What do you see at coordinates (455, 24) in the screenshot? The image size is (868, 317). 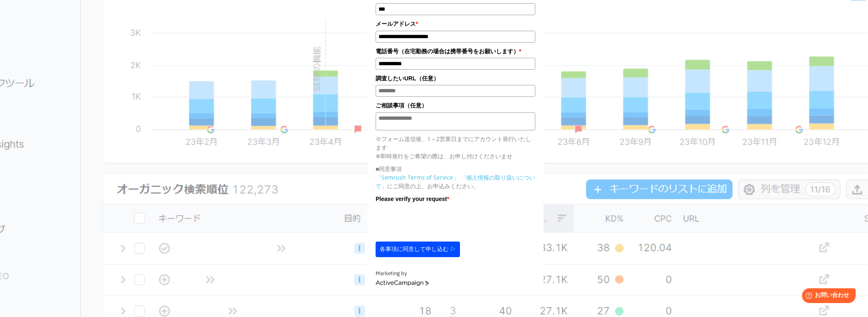 I see `label: メールアドレス` at bounding box center [455, 24].